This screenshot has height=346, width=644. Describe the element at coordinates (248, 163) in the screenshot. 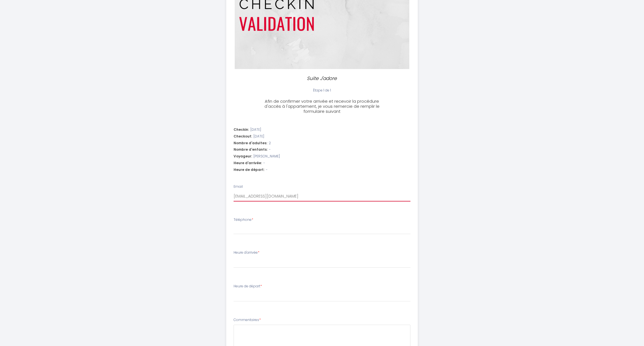

I see `span: Heure d'arrivée:` at that location.